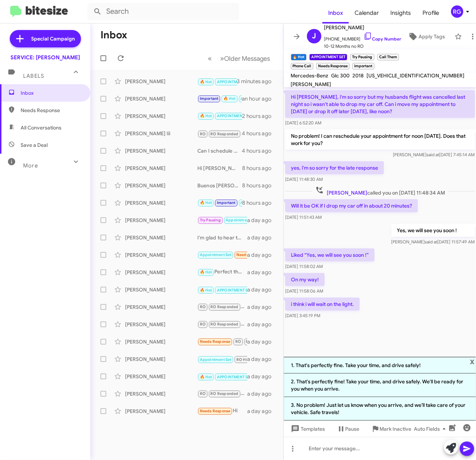  I want to click on button: RG, so click(456, 11).